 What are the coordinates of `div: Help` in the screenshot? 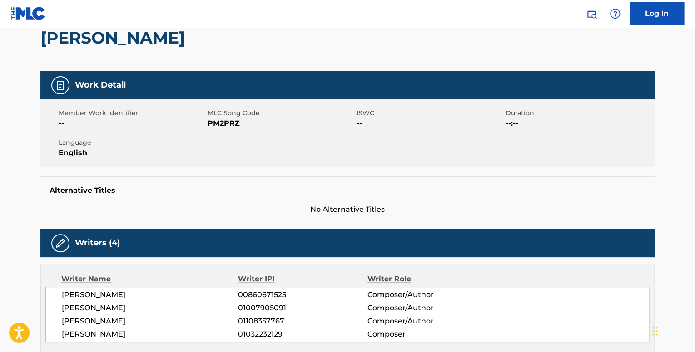 It's located at (615, 14).